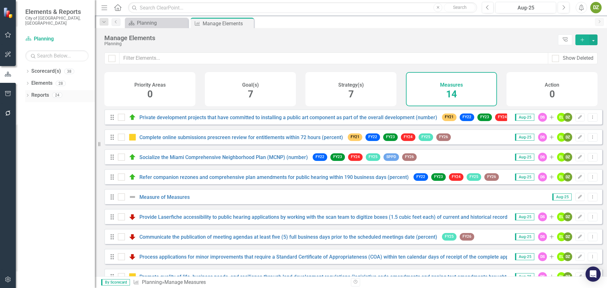 The width and height of the screenshot is (607, 288). I want to click on div: Aug-25, so click(526, 8).